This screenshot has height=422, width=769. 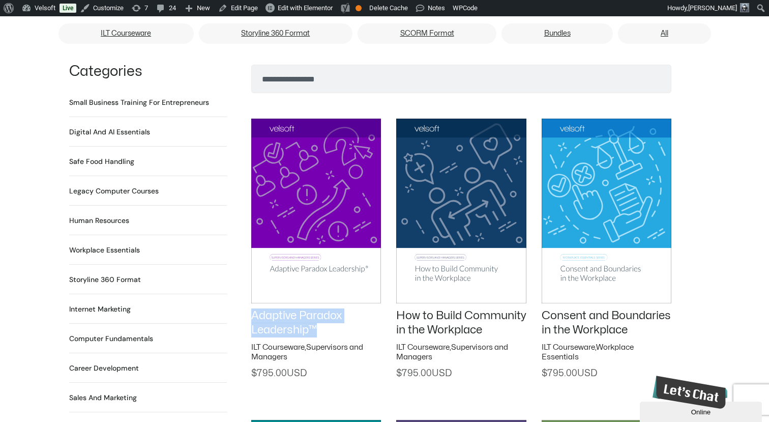 I want to click on a: Visit product category Storyline 360 Format, so click(x=105, y=279).